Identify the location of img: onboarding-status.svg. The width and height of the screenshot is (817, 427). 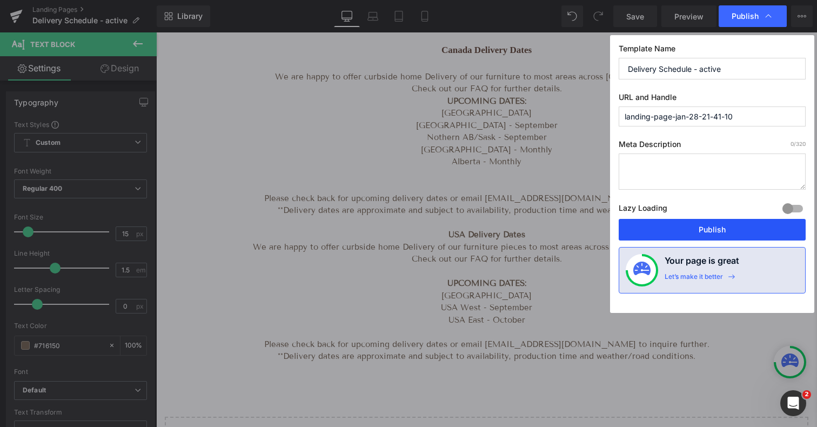
(642, 270).